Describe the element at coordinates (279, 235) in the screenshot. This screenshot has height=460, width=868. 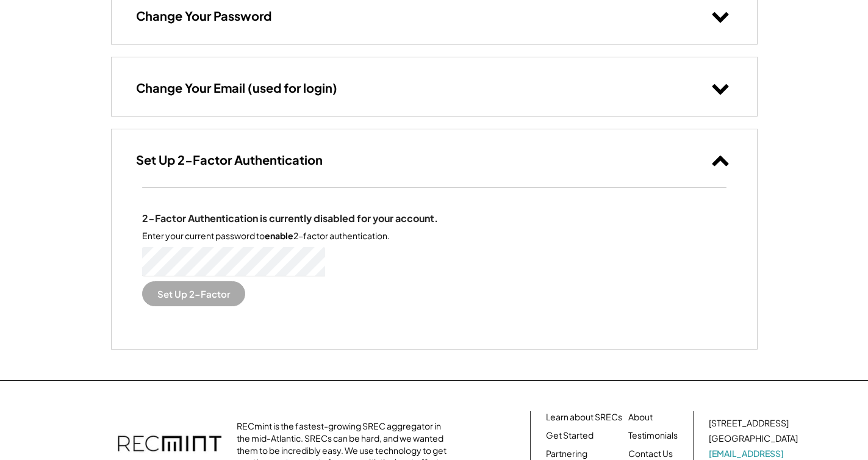
I see `strong: enable` at that location.